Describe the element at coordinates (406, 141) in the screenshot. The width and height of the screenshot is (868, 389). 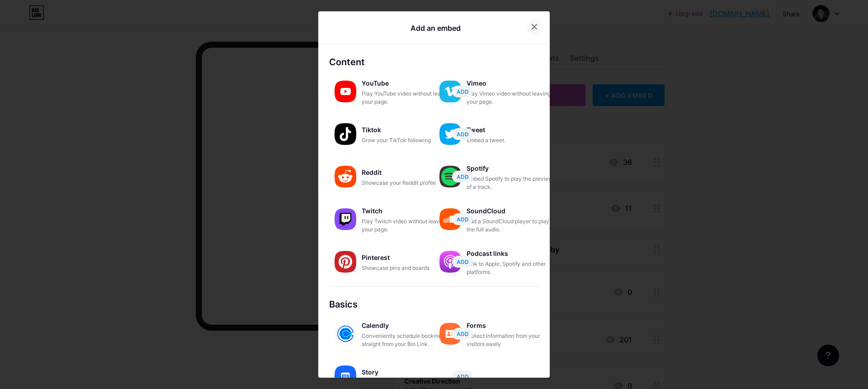
I see `div: Grow your TikTok following` at that location.